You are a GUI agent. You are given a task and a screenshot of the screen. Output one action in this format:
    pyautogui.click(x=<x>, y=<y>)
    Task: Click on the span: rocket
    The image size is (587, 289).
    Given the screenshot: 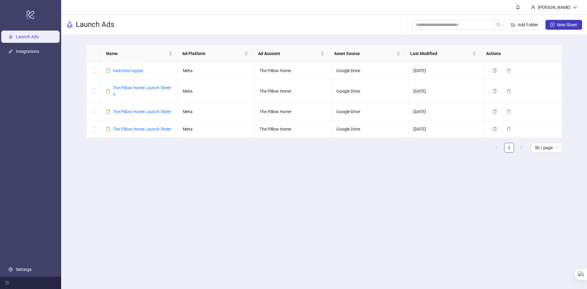 What is the action you would take?
    pyautogui.click(x=70, y=25)
    